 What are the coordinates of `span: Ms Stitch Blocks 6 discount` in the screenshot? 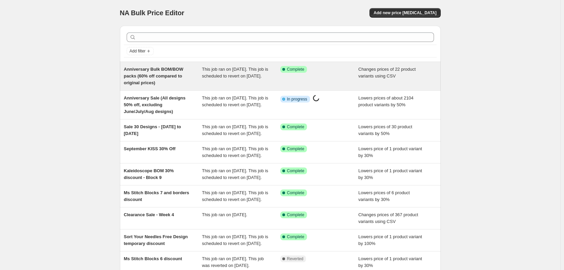 It's located at (153, 258).